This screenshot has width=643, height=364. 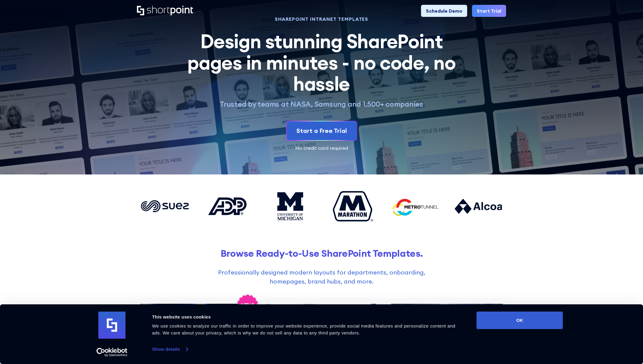 What do you see at coordinates (170, 349) in the screenshot?
I see `a: Show details` at bounding box center [170, 349].